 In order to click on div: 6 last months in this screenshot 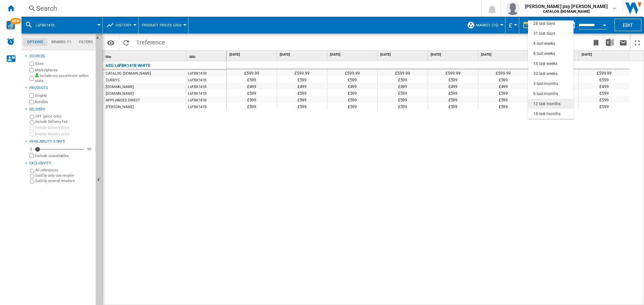, I will do `click(546, 94)`.